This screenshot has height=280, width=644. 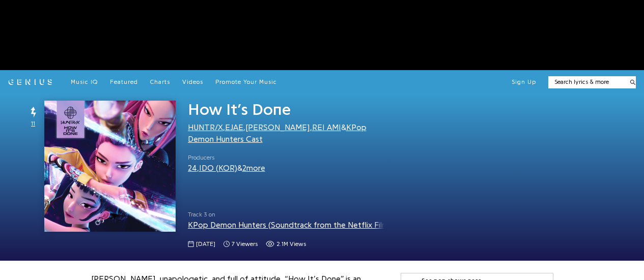 I want to click on span: Featured, so click(x=124, y=82).